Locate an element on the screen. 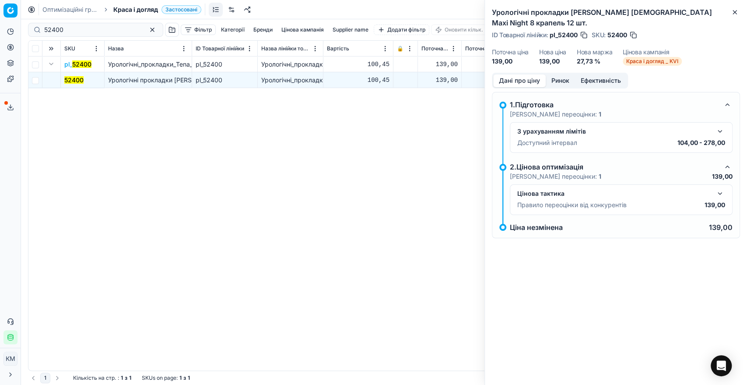 This screenshot has height=385, width=747. button: Expand all is located at coordinates (51, 49).